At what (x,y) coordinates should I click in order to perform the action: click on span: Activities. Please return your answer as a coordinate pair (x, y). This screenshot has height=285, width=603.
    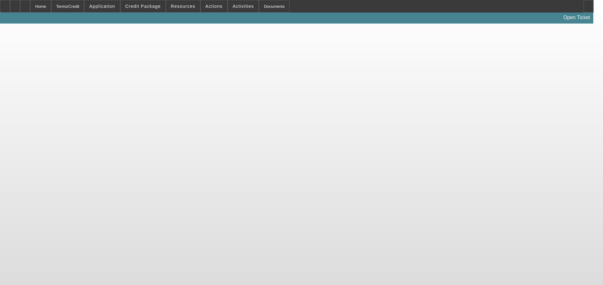
    Looking at the image, I should click on (243, 6).